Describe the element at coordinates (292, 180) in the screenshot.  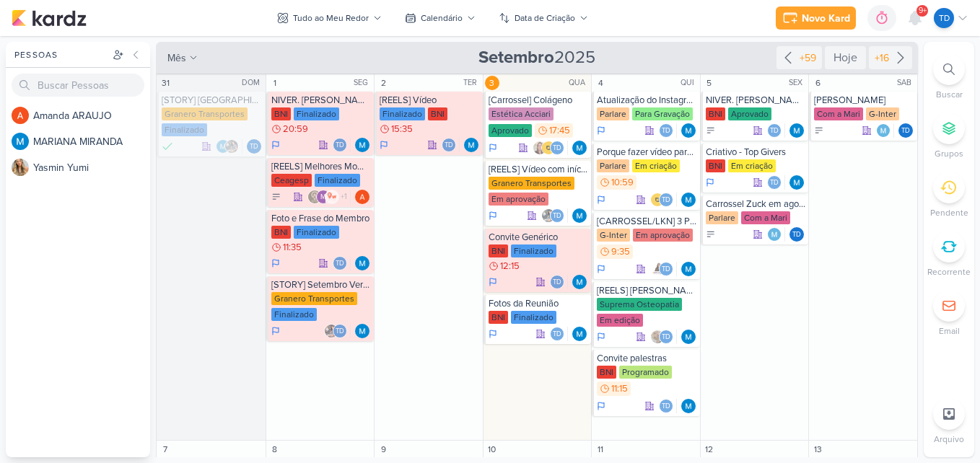
I see `div: Ceagesp` at that location.